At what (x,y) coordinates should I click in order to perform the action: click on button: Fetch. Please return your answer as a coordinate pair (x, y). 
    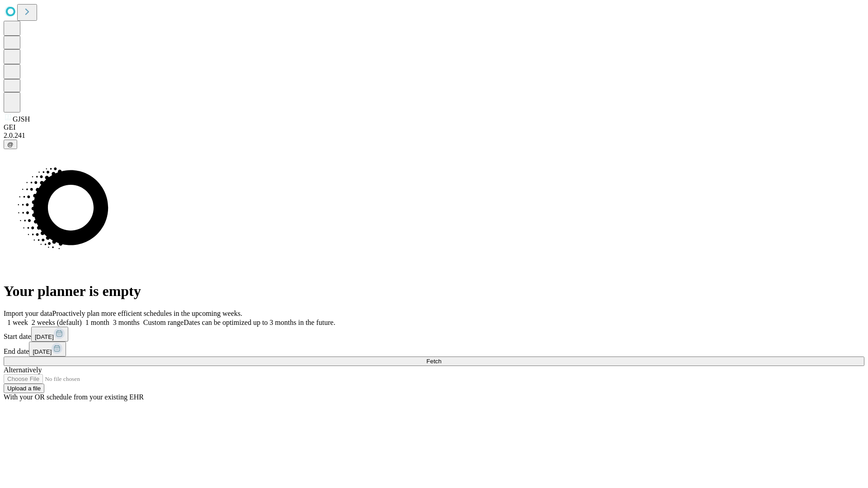
    Looking at the image, I should click on (434, 361).